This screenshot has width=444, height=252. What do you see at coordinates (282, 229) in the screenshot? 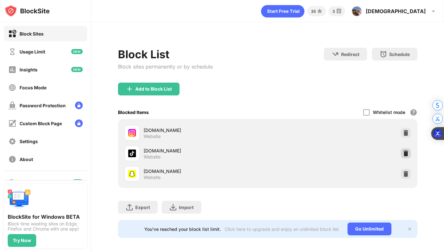
I see `div: Click here to upgrade and enjoy an unlimited block list.` at bounding box center [282, 229].